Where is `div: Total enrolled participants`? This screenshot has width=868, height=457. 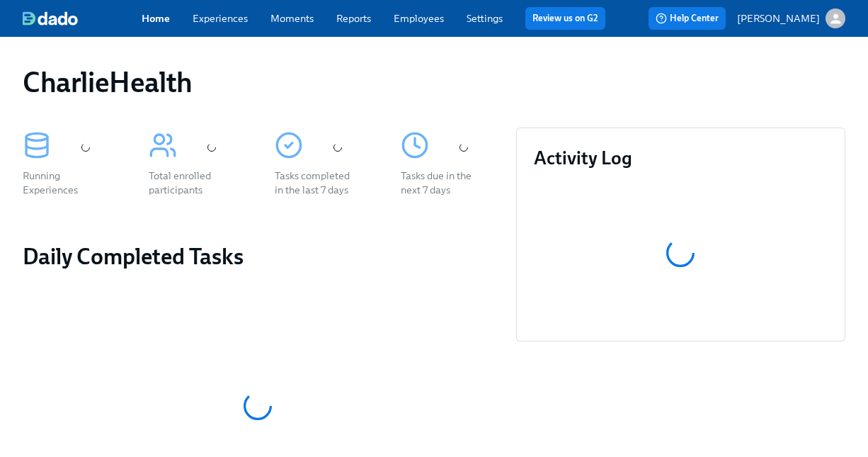
div: Total enrolled participants is located at coordinates (191, 183).